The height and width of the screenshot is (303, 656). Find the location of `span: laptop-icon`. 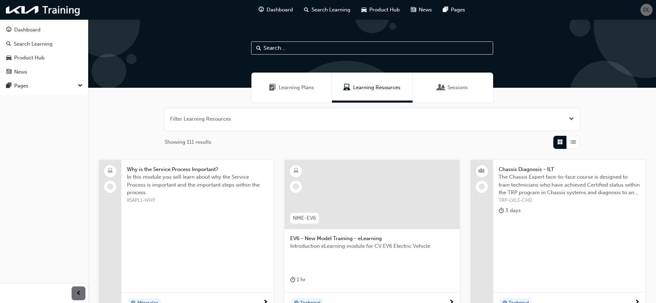

span: laptop-icon is located at coordinates (110, 171).